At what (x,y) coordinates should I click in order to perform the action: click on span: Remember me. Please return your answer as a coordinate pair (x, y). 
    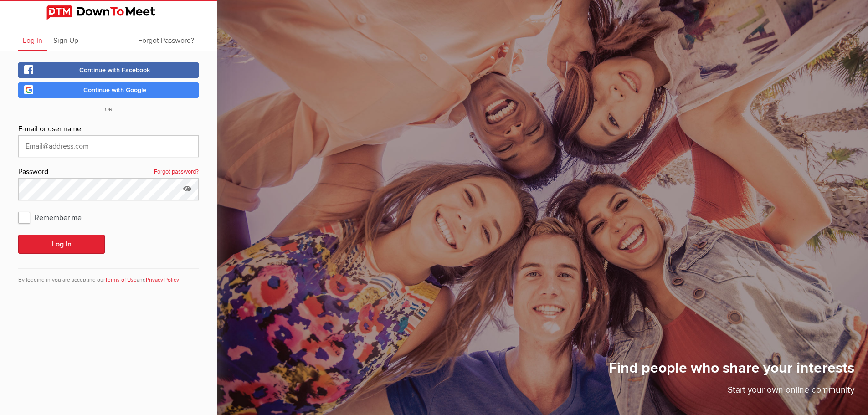
    Looking at the image, I should click on (54, 218).